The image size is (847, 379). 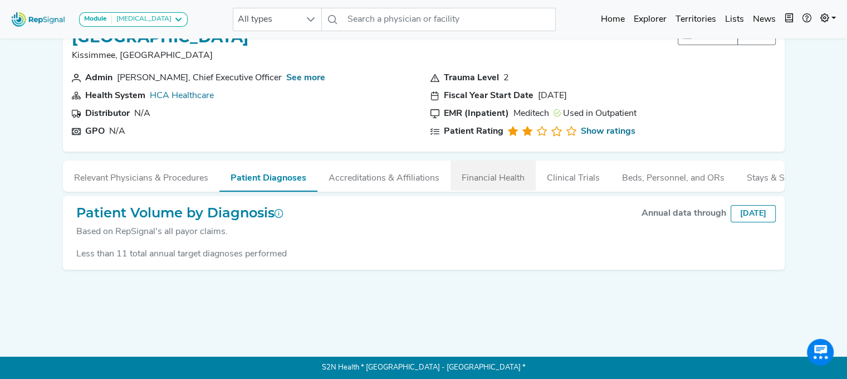 What do you see at coordinates (267, 19) in the screenshot?
I see `span: All types` at bounding box center [267, 19].